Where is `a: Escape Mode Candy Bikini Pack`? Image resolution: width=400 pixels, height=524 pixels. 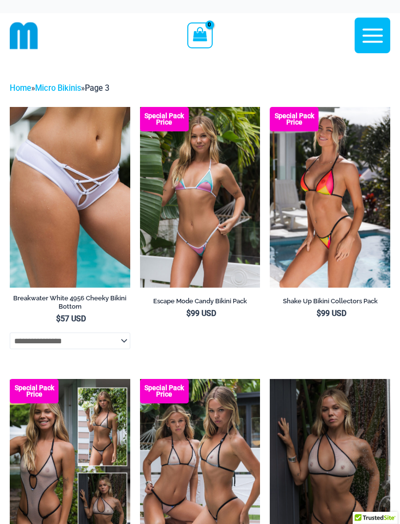 a: Escape Mode Candy Bikini Pack is located at coordinates (200, 303).